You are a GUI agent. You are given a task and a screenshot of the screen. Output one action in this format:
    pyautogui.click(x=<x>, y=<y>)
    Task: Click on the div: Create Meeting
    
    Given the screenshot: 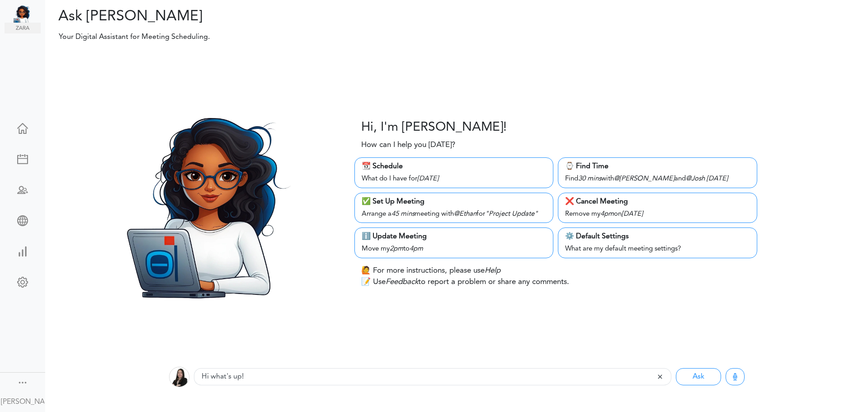 What is the action you would take?
    pyautogui.click(x=23, y=158)
    